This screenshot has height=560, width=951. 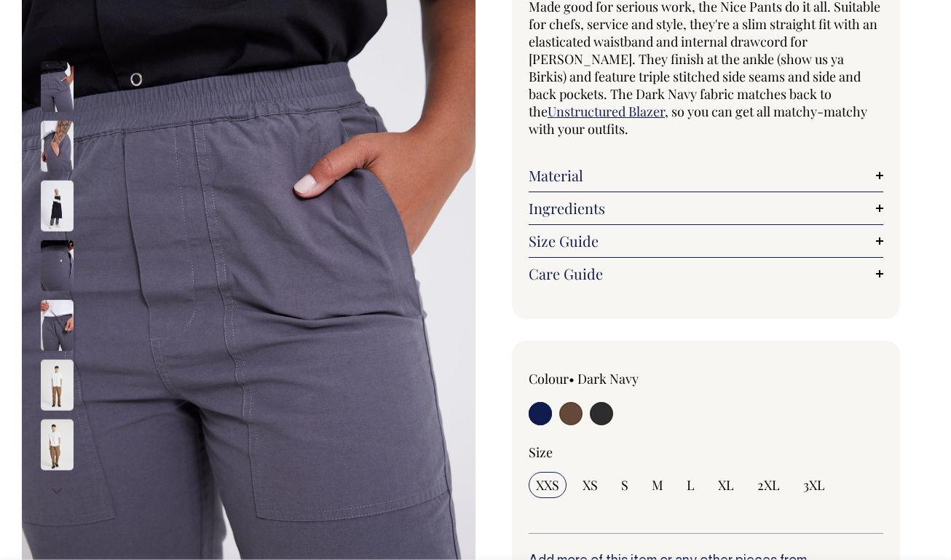 I want to click on a: Ingredients, so click(x=706, y=208).